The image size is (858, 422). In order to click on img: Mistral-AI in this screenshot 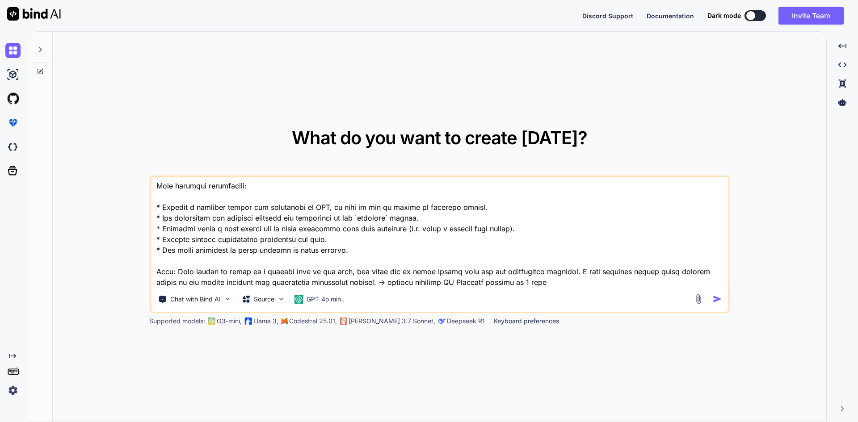, I will do `click(284, 321)`.